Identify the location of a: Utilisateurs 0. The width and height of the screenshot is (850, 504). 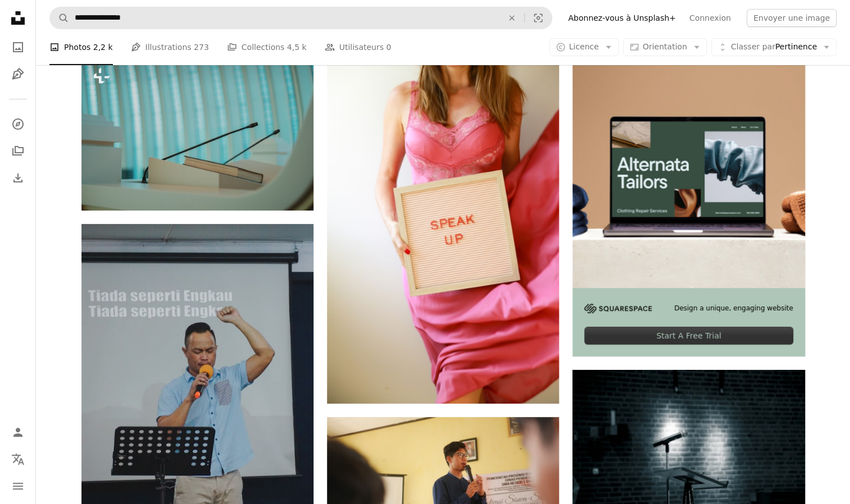
(358, 47).